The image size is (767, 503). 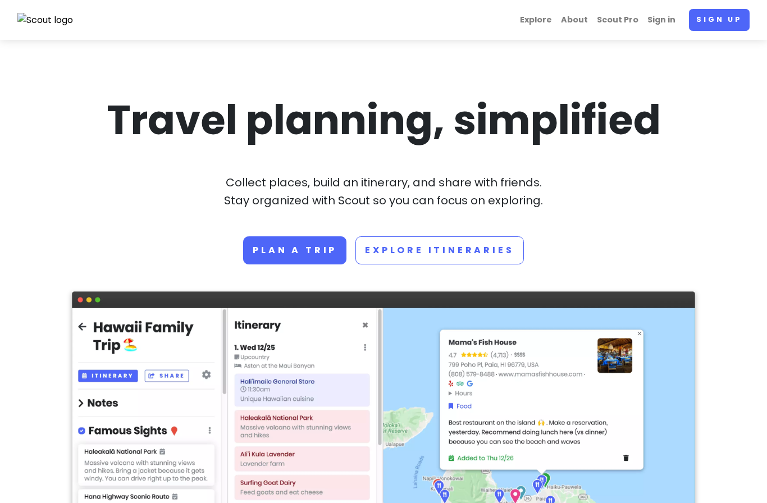 I want to click on a: Explore Itineraries, so click(x=439, y=251).